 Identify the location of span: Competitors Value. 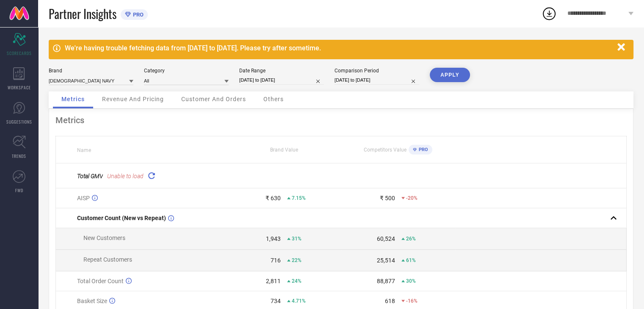
(385, 150).